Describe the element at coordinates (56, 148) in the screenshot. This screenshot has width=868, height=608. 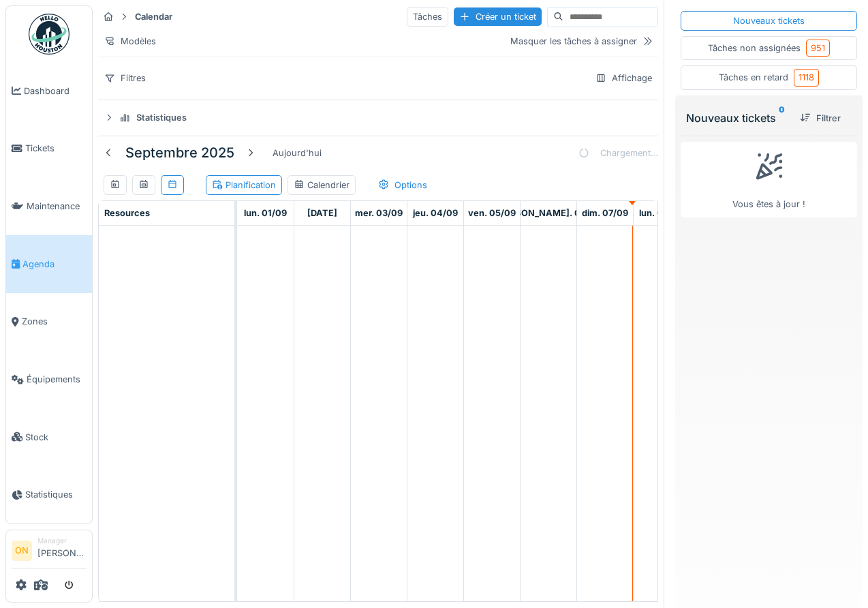
I see `span: Tickets` at that location.